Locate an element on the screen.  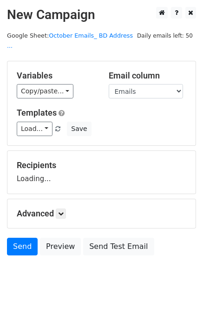
a: Load... is located at coordinates (34, 129).